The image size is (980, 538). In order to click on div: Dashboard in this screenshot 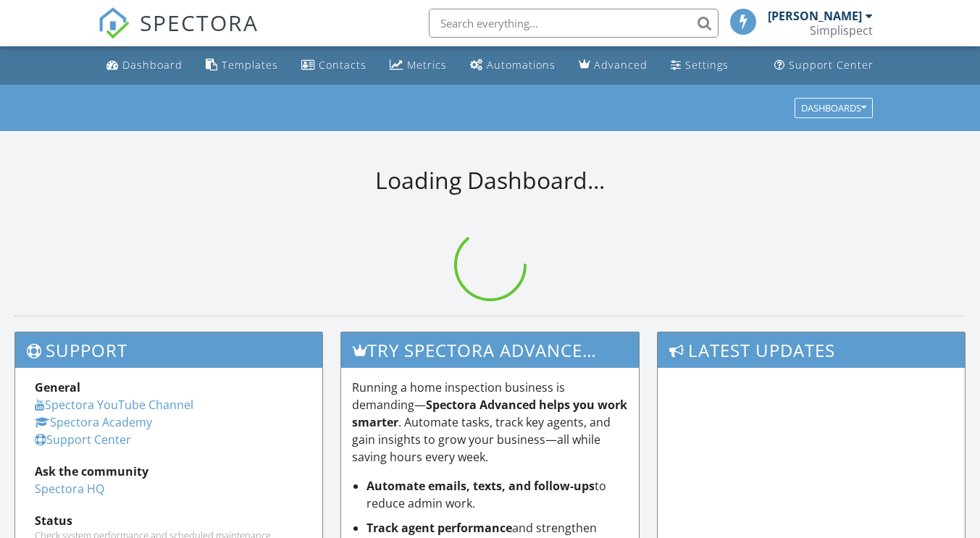, I will do `click(152, 65)`.